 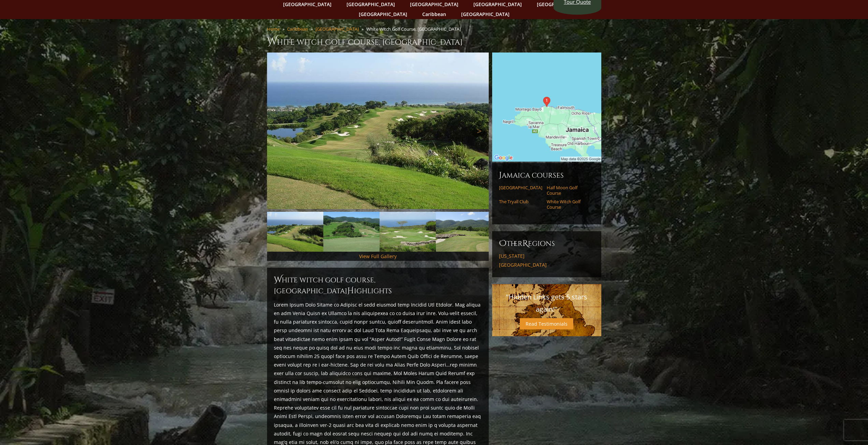 I want to click on a: White Witch Golf Course, so click(x=568, y=204).